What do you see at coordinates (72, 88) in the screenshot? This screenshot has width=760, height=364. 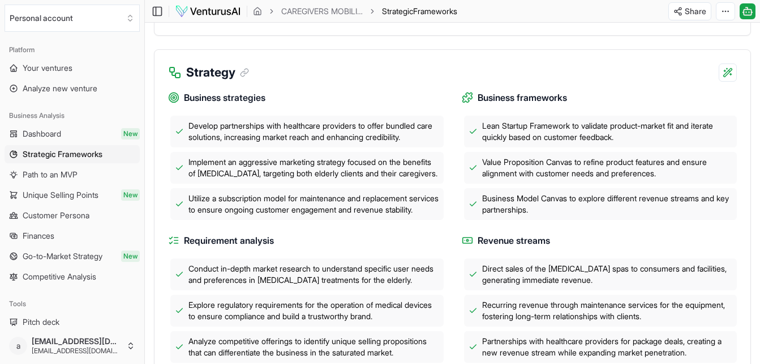 I see `a: Analyze new venture` at bounding box center [72, 88].